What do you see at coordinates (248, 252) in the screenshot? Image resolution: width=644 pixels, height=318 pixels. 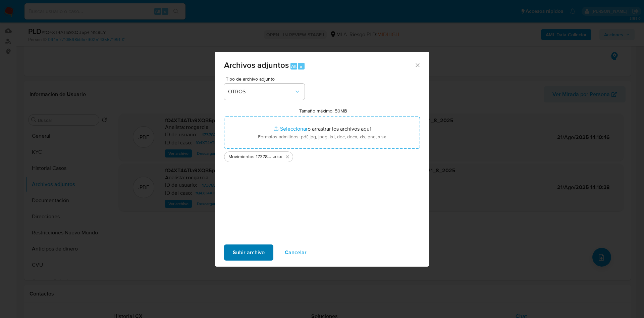 I see `span: Subir archivo` at bounding box center [248, 252].